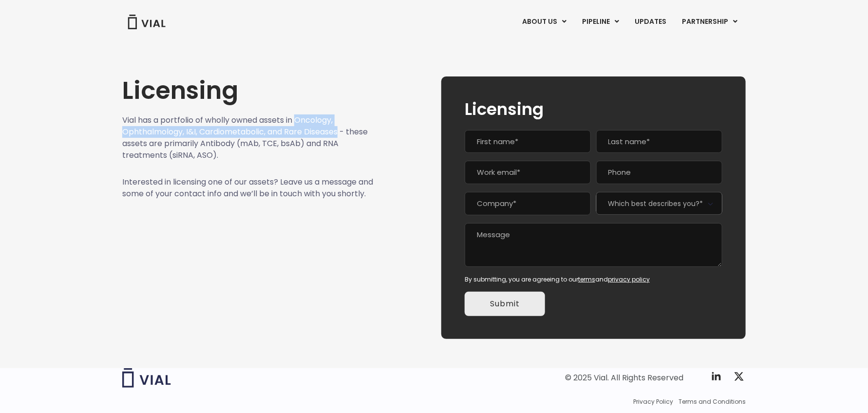  What do you see at coordinates (505, 305) in the screenshot?
I see `input: Submit` at bounding box center [505, 305].